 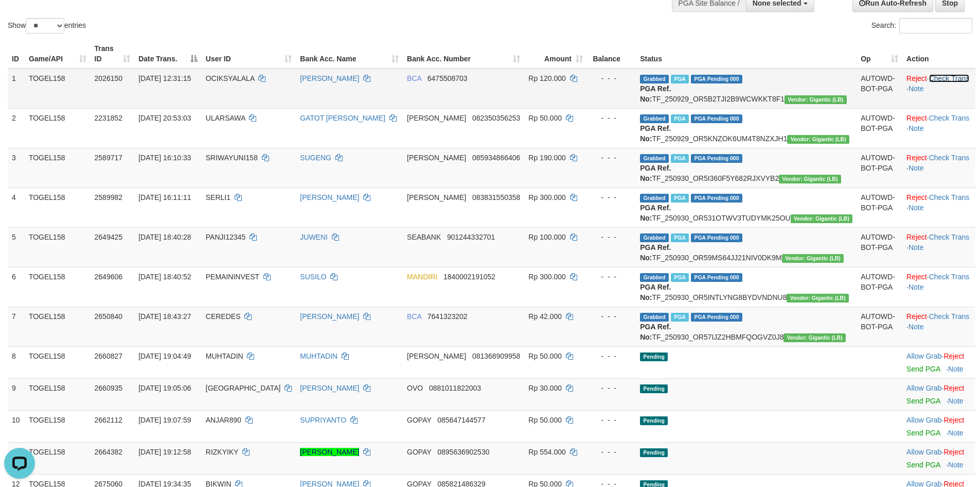 What do you see at coordinates (414, 79) in the screenshot?
I see `span: BCA` at bounding box center [414, 79].